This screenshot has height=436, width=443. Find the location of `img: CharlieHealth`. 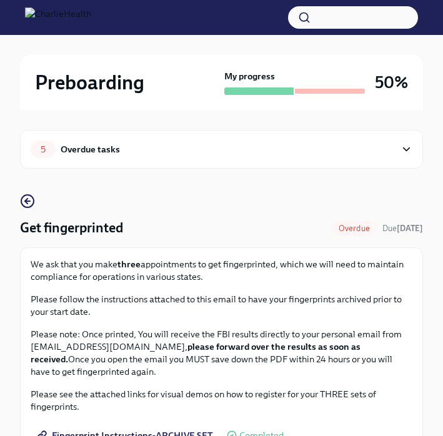

img: CharlieHealth is located at coordinates (58, 17).